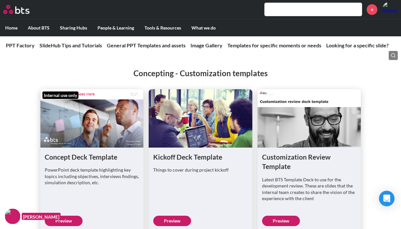 The height and width of the screenshot is (229, 401). What do you see at coordinates (390, 9) in the screenshot?
I see `img: Romichel Navarro` at bounding box center [390, 9].